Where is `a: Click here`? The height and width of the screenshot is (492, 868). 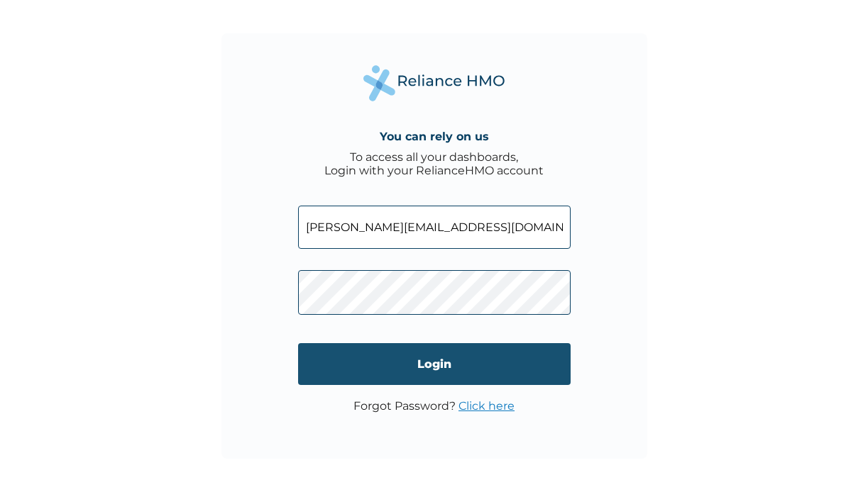
a: Click here is located at coordinates (486, 406).